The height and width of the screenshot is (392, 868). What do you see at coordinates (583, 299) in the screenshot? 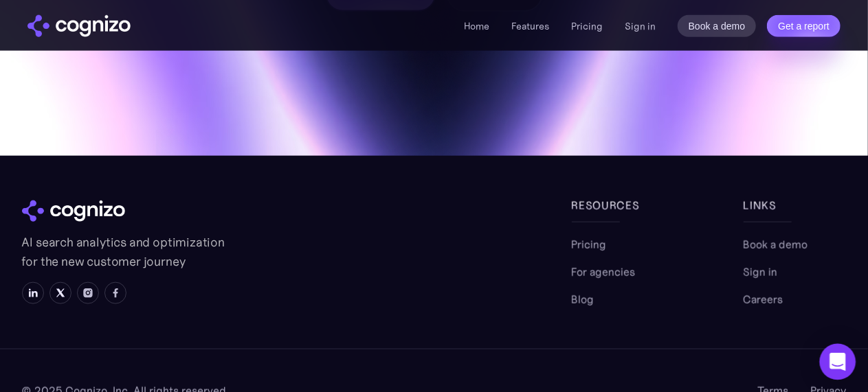
I see `a: Blog` at bounding box center [583, 299].